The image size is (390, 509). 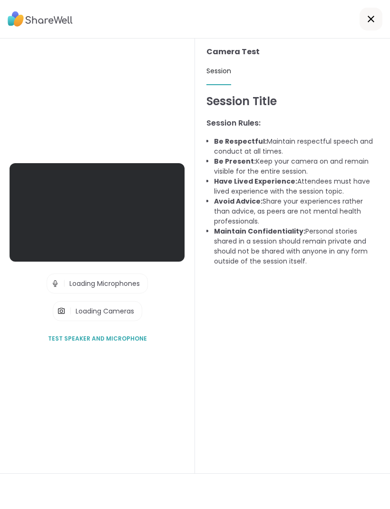 I want to click on li: Attendees must have lived experience with the session topic., so click(x=297, y=187).